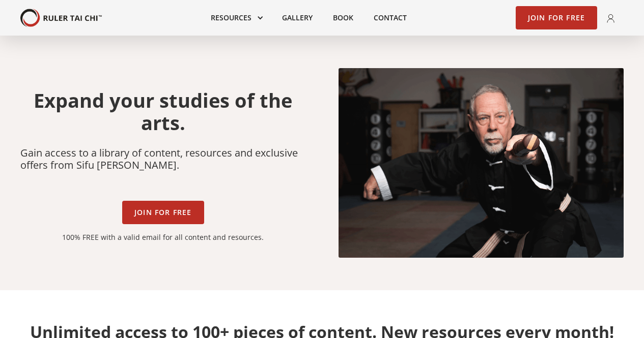  What do you see at coordinates (297, 18) in the screenshot?
I see `a: Gallery` at bounding box center [297, 18].